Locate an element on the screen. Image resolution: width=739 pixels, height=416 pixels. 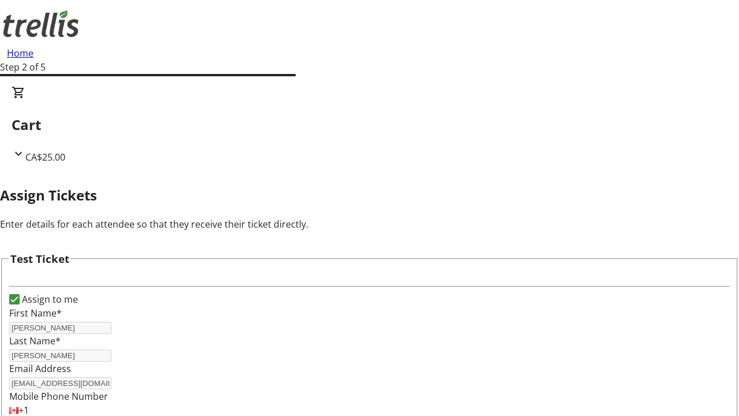
h2: Cart is located at coordinates (369, 125).